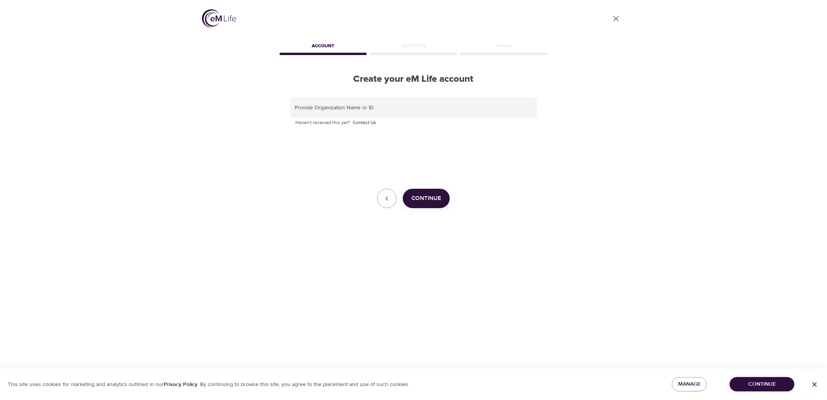  Describe the element at coordinates (414, 123) in the screenshot. I see `p: Haven't received this yet?` at that location.